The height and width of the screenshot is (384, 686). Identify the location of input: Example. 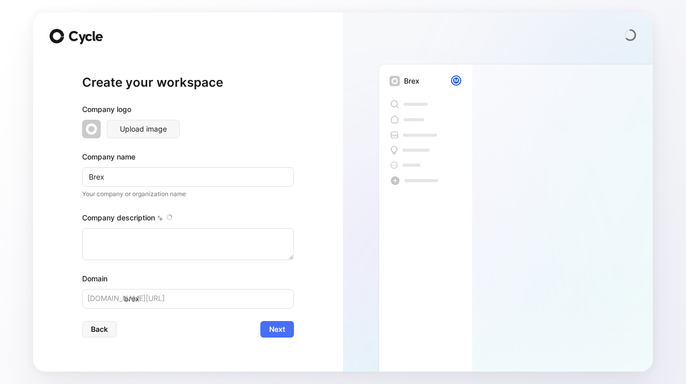
(188, 177).